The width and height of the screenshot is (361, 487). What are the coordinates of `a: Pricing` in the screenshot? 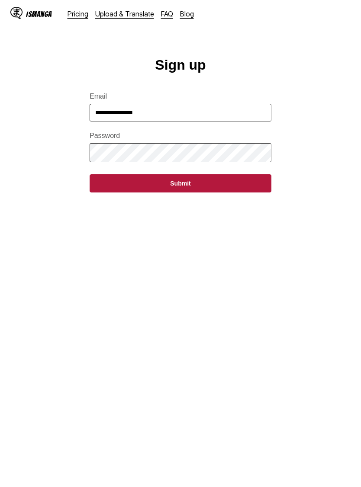 It's located at (78, 14).